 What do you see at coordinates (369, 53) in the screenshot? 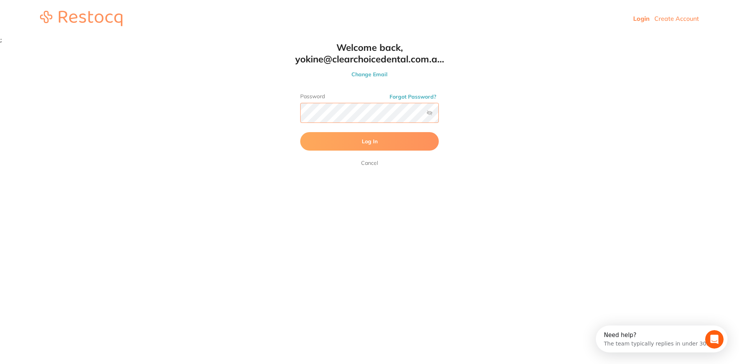
I see `h1: Welcome back, yokine@clearchoicedental.com.a...` at bounding box center [369, 53].